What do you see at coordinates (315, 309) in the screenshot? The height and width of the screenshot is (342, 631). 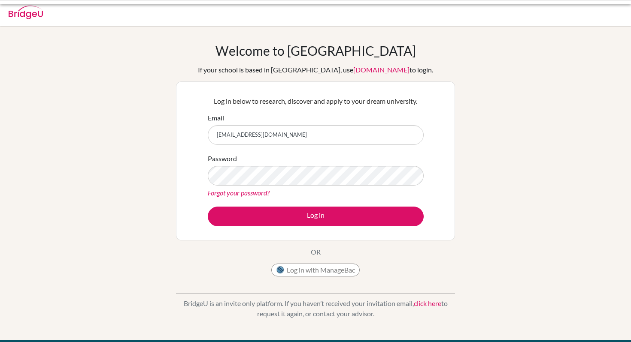 I see `p: BridgeU is an invite only platform. If you haven’t received your invitation email, to request it ...` at bounding box center [315, 309].